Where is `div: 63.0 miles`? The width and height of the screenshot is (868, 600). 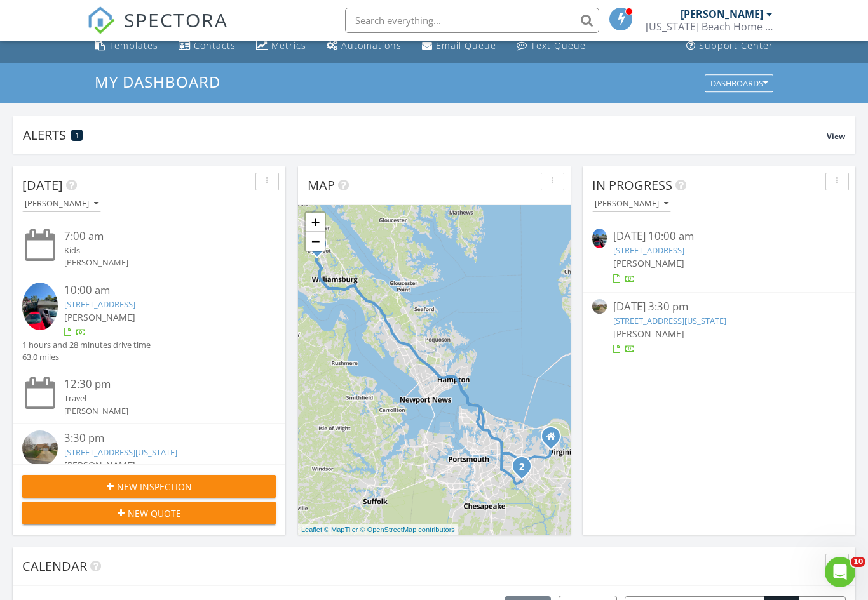
div: 63.0 miles is located at coordinates (86, 356).